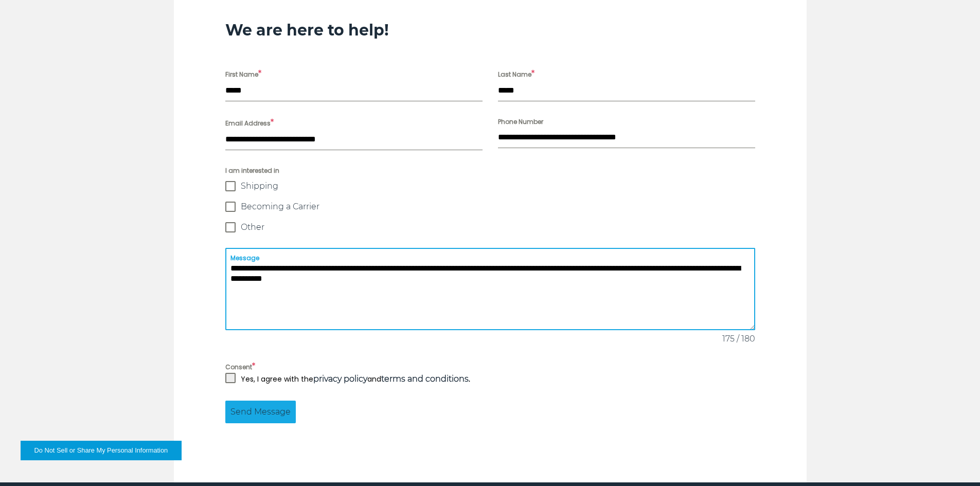  I want to click on span: Other, so click(253, 228).